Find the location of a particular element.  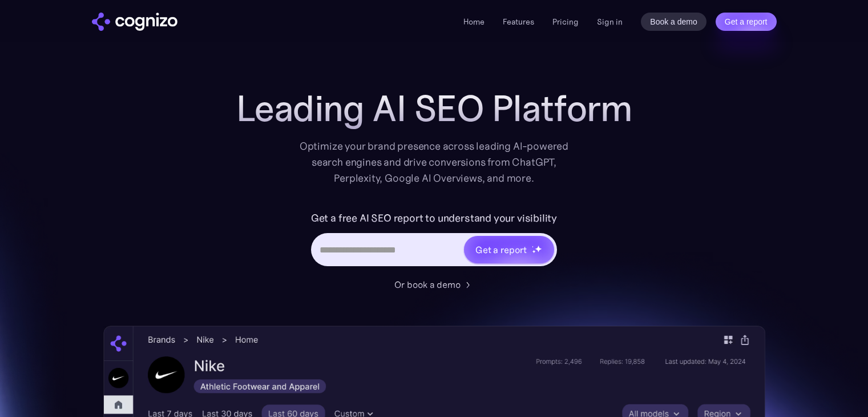

h1: Leading AI SEO Platform is located at coordinates (434, 108).